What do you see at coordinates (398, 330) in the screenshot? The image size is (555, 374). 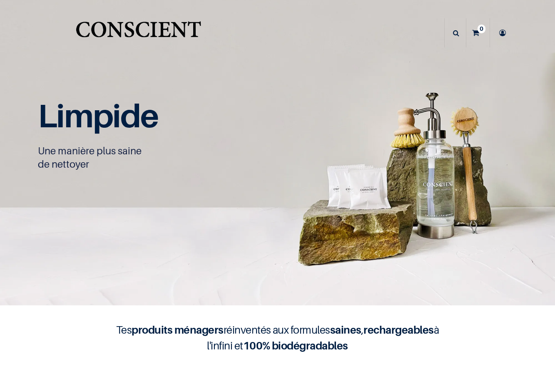 I see `b: rechargeables` at bounding box center [398, 330].